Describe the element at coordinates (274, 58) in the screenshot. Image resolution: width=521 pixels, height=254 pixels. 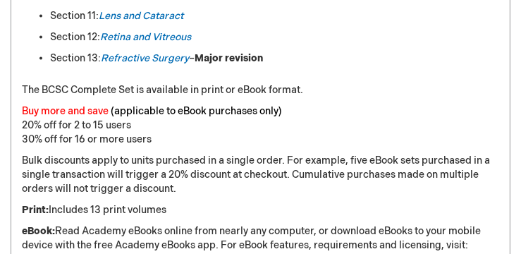
I see `li: Section 13: –` at that location.